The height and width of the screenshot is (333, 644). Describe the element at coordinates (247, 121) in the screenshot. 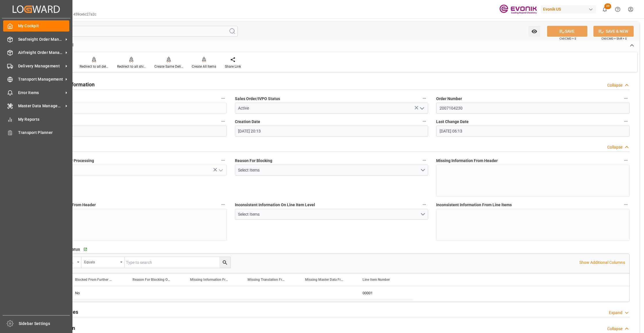

I see `span: Creation Date` at that location.